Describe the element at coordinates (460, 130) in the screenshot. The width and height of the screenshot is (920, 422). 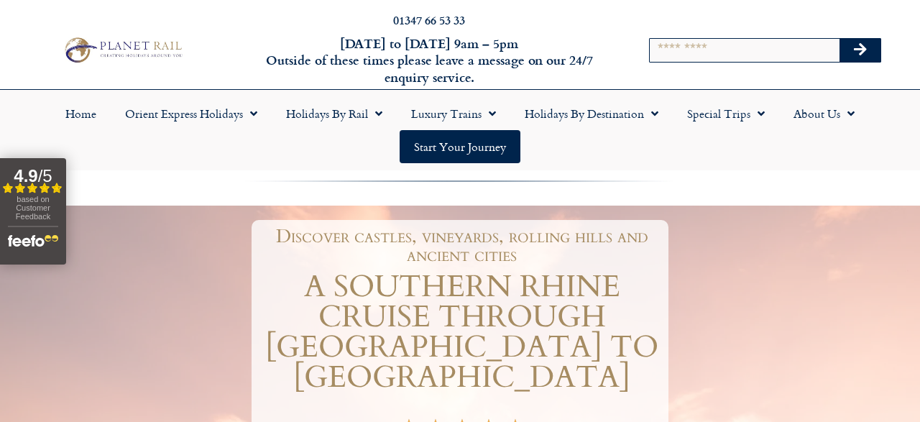
I see `nav: Menu` at that location.